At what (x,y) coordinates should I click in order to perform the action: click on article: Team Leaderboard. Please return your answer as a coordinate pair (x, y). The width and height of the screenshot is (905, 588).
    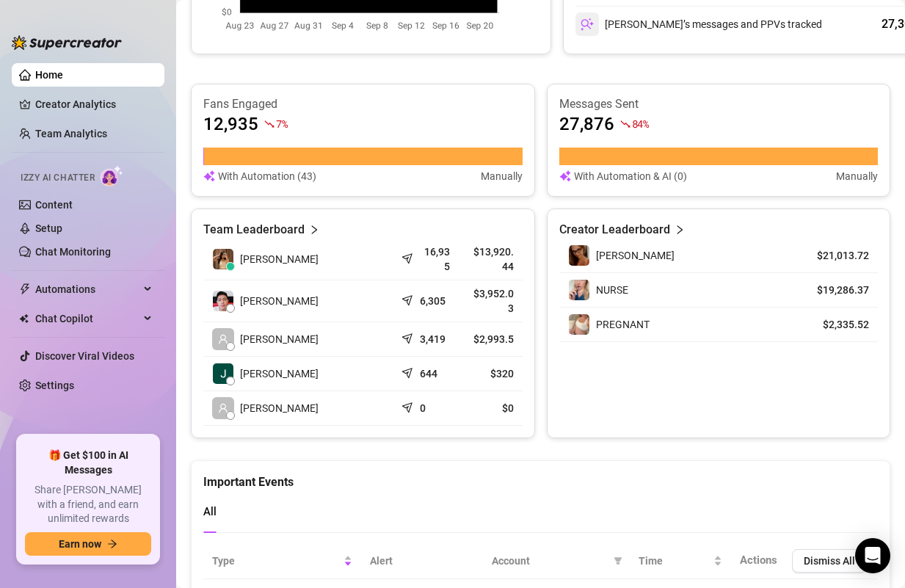
    Looking at the image, I should click on (254, 230).